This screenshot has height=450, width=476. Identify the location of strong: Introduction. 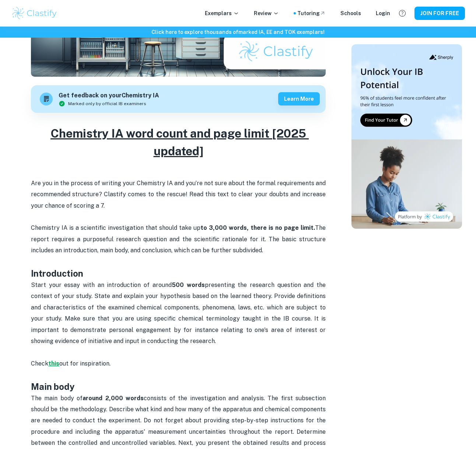
(57, 274).